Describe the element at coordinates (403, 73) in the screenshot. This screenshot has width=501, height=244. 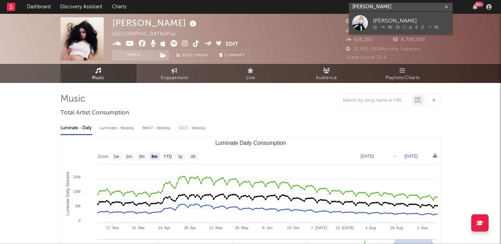
I see `a: Playlists/Charts` at that location.